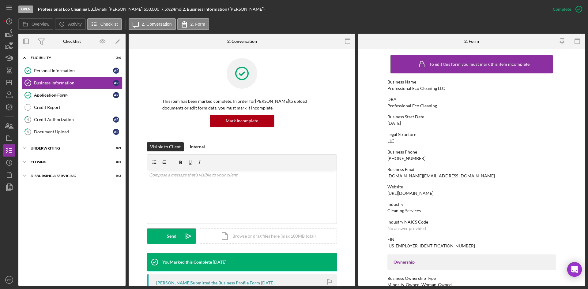  What do you see at coordinates (40, 24) in the screenshot?
I see `label: Overview` at bounding box center [40, 24].